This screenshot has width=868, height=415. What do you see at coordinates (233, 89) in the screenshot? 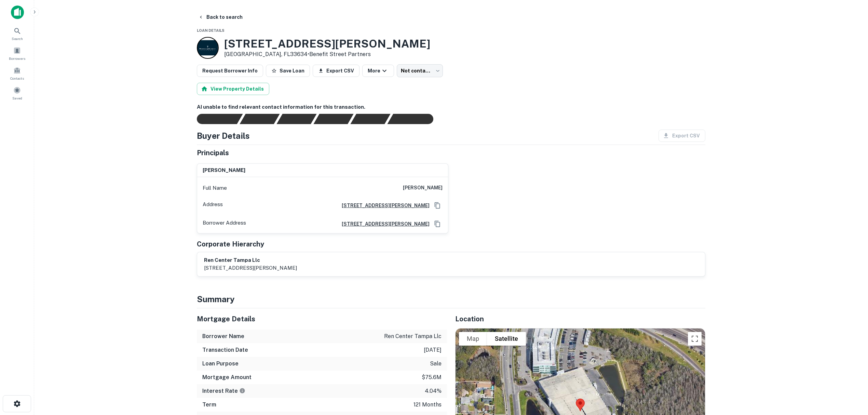
I see `button: View Property Details` at bounding box center [233, 89].